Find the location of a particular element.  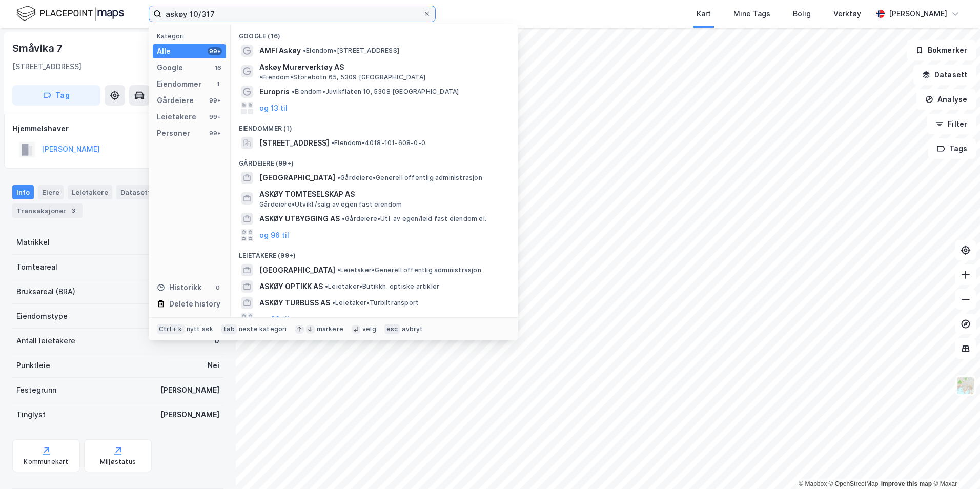

a: Improve this map is located at coordinates (906, 484).